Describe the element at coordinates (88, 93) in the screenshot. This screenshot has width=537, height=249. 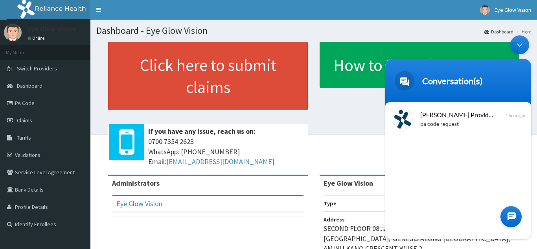
I see `div: pa code request` at that location.